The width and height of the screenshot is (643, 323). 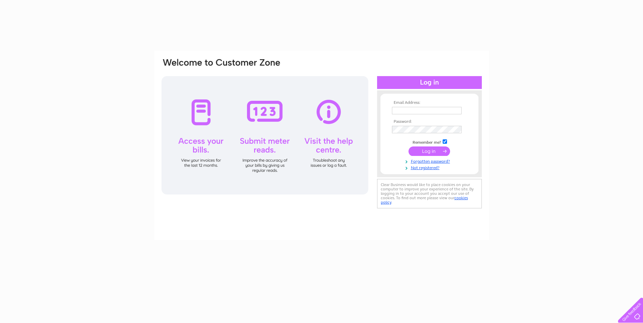 I want to click on th: Email Address:, so click(x=429, y=103).